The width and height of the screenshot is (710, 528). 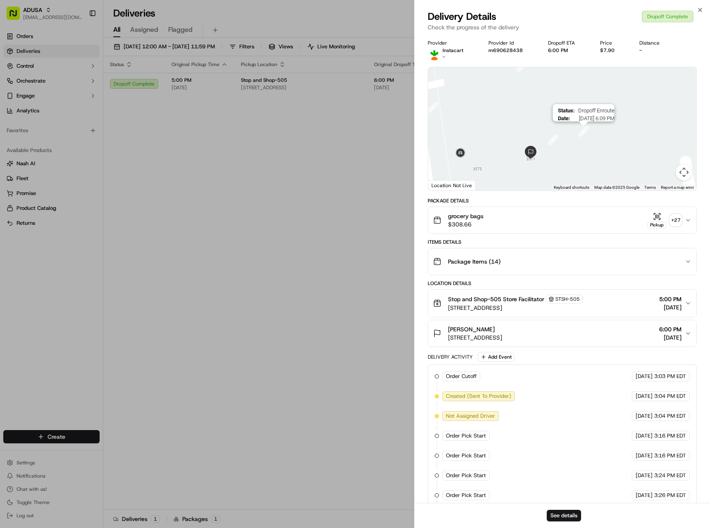 What do you see at coordinates (496, 299) in the screenshot?
I see `span: Stop and Shop-505 Store Facilitator` at bounding box center [496, 299].